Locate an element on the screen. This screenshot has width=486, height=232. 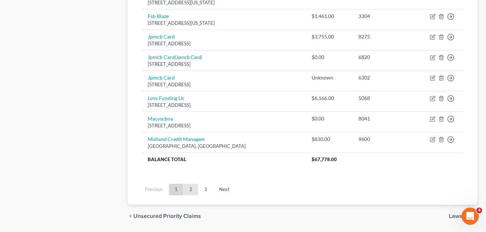
a: Lvnv Funding Llc is located at coordinates (166, 98).